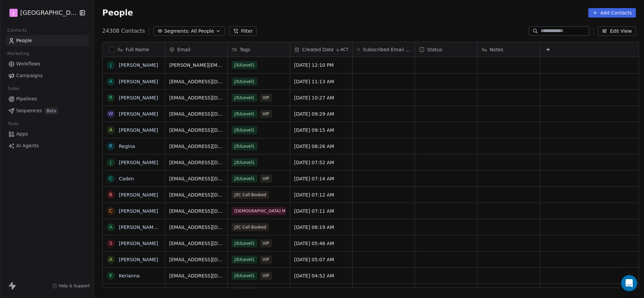 The height and width of the screenshot is (298, 644). What do you see at coordinates (47, 99) in the screenshot?
I see `a: Pipelines` at bounding box center [47, 99].